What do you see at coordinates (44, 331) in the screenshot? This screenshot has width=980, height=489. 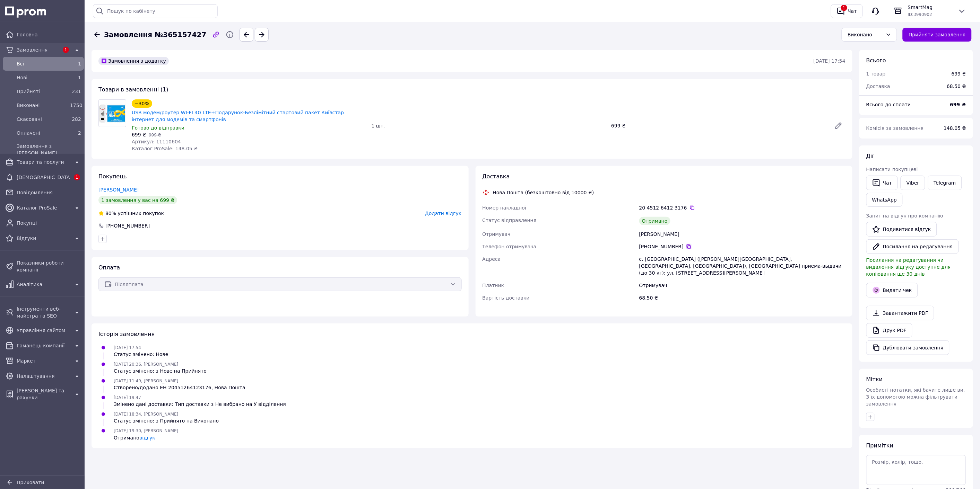 I see `span: Управління сайтом` at bounding box center [44, 331].